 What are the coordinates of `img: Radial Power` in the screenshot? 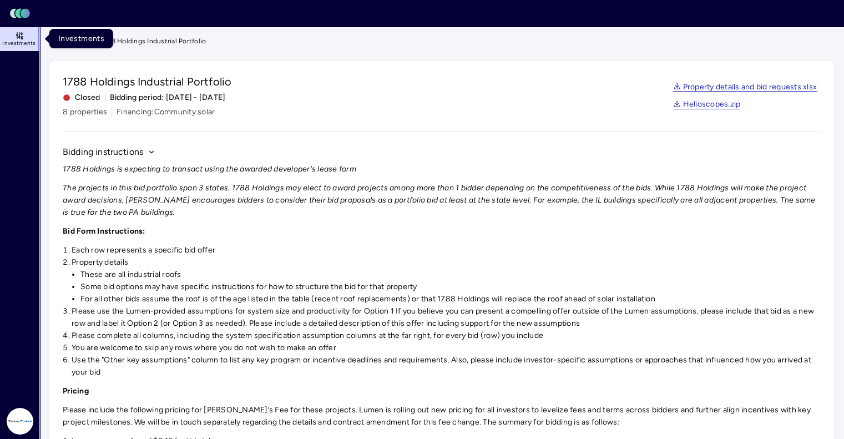 It's located at (20, 421).